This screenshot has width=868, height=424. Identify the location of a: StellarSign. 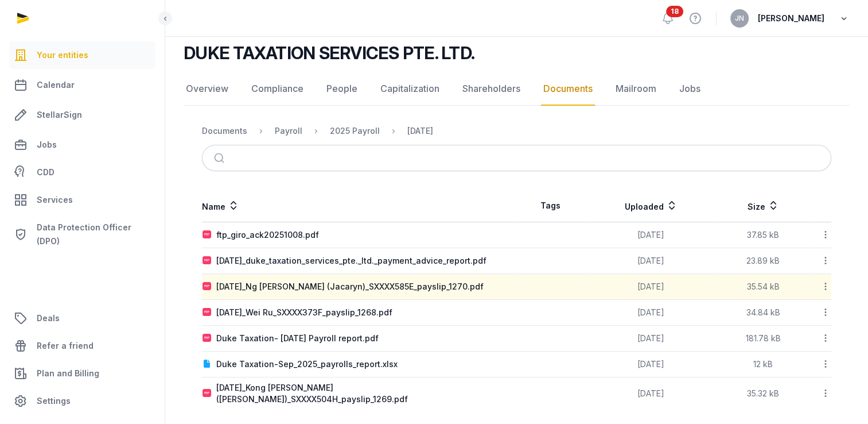
(82, 115).